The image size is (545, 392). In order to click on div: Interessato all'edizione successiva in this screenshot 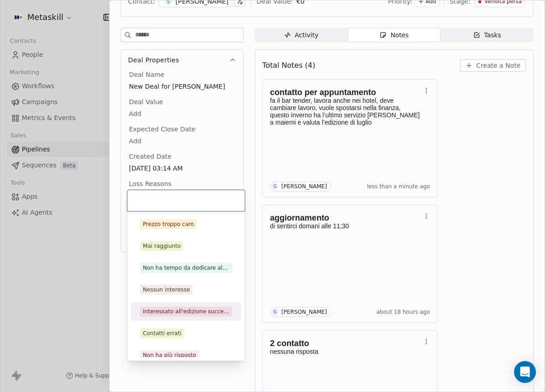, I will do `click(186, 312)`.